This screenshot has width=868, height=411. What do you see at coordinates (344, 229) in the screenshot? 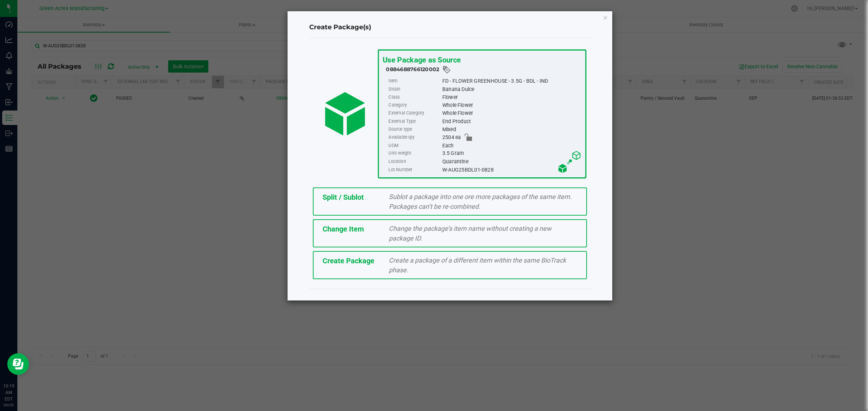
I see `span: Change Item` at bounding box center [344, 229].